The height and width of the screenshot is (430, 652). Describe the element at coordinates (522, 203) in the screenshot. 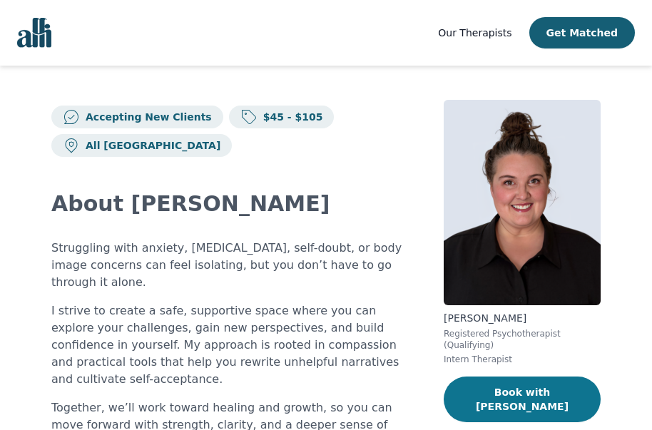

I see `img: Janelle_Rushton` at that location.